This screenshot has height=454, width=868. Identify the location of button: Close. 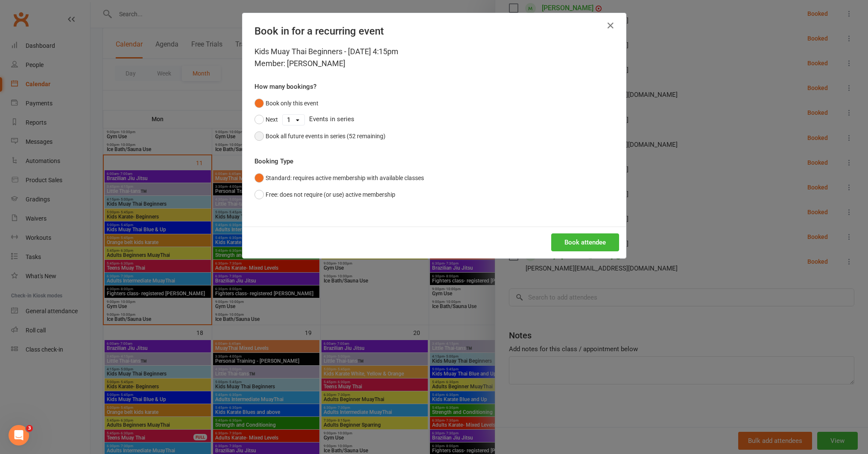
(611, 25).